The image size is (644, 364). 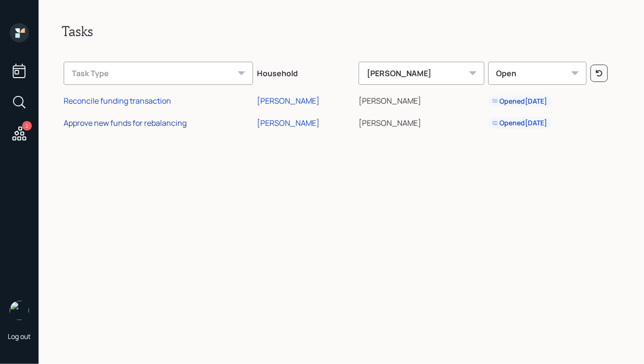 I want to click on div: Open, so click(x=537, y=73).